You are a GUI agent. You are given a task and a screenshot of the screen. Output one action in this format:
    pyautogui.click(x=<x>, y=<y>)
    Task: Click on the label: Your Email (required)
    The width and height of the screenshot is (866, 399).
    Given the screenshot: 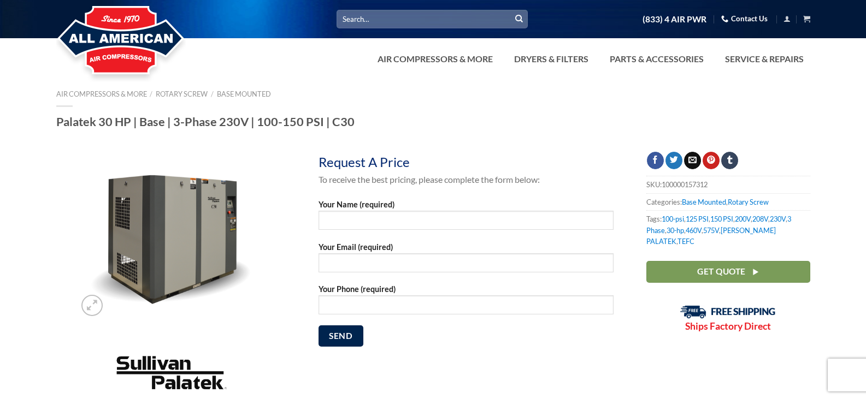 What is the action you would take?
    pyautogui.click(x=466, y=261)
    